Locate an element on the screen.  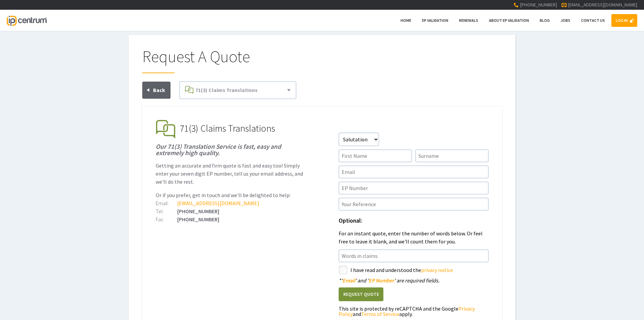
input: Your Reference is located at coordinates (414, 204).